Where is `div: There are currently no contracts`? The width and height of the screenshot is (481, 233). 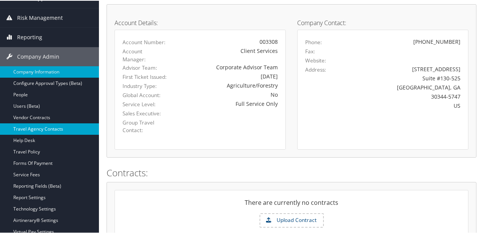
div: There are currently no contracts is located at coordinates (292, 205).